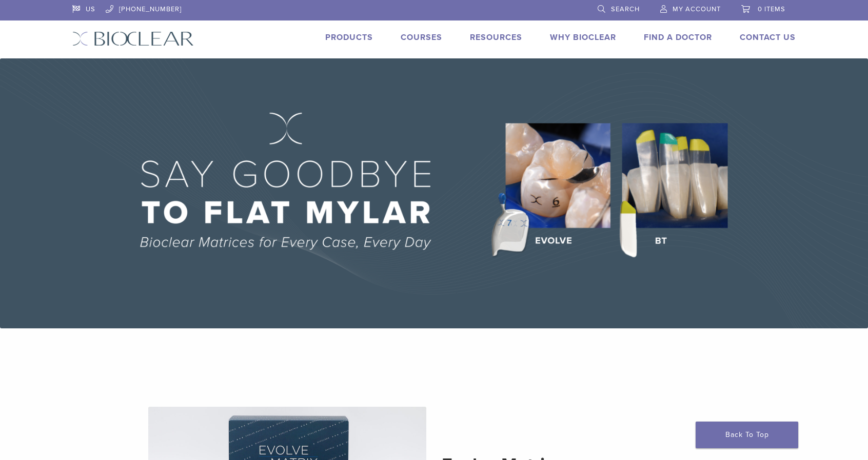 This screenshot has height=460, width=868. What do you see at coordinates (767, 38) in the screenshot?
I see `a: Contact Us` at bounding box center [767, 38].